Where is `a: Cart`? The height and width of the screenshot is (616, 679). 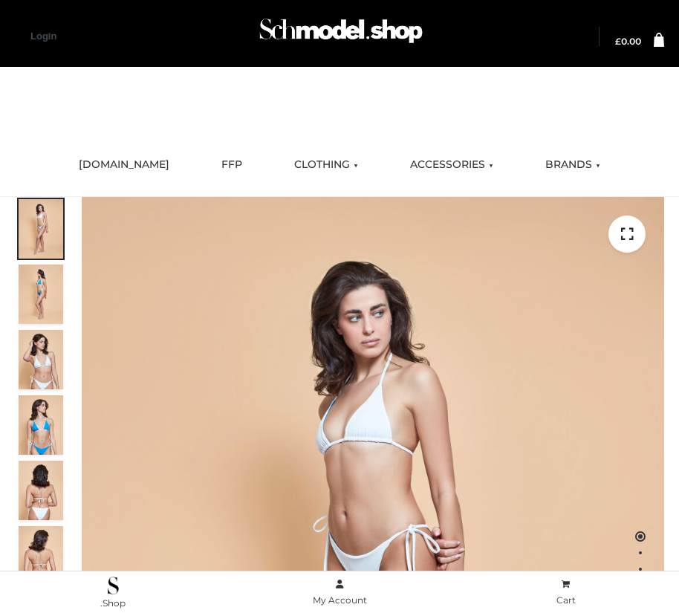
a: Cart is located at coordinates (565, 592).